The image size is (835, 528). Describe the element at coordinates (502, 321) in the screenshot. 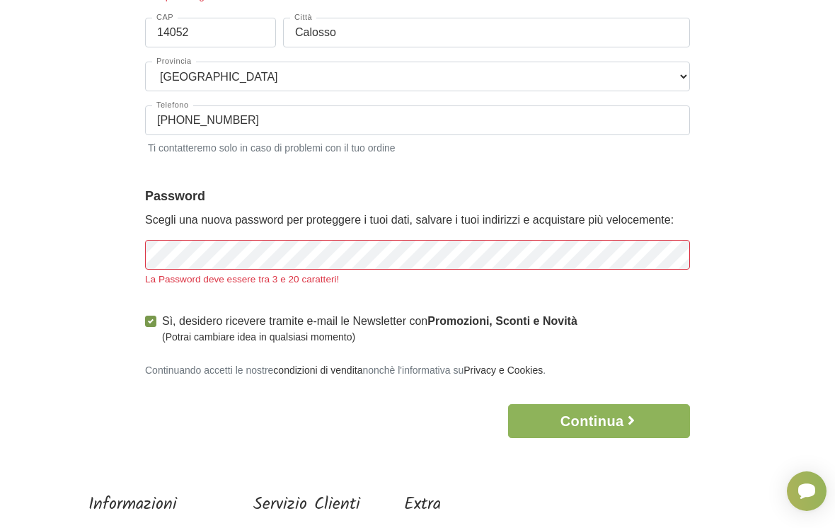

I see `strong: Promozioni, Sconti e Novità` at that location.